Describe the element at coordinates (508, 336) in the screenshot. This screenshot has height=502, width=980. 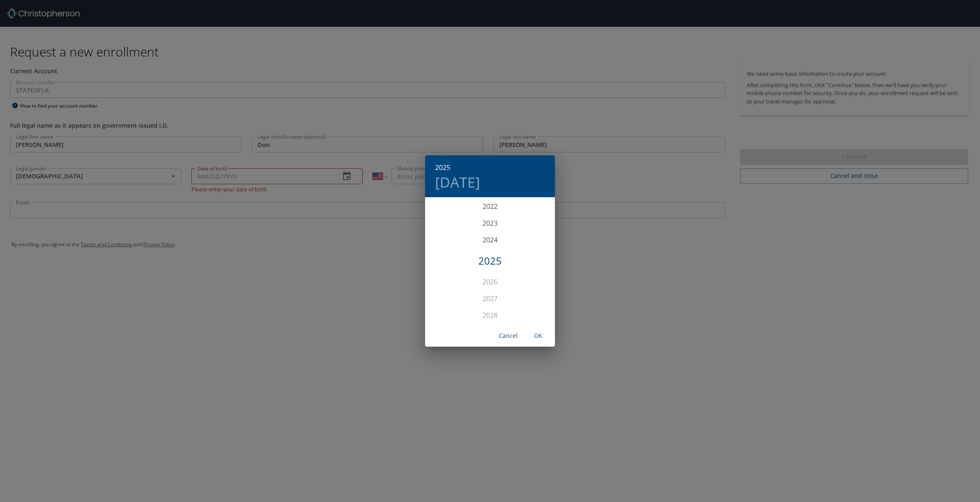
I see `button: Cancel` at that location.